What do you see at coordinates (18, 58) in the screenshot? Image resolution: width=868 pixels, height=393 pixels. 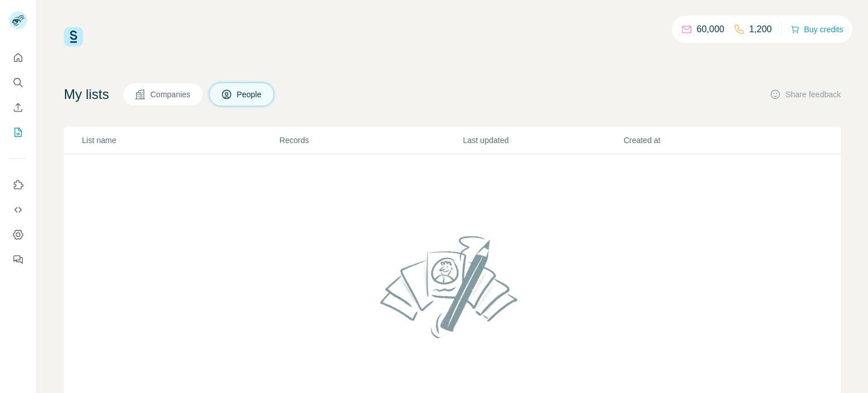 I see `button: Quick start` at bounding box center [18, 58].